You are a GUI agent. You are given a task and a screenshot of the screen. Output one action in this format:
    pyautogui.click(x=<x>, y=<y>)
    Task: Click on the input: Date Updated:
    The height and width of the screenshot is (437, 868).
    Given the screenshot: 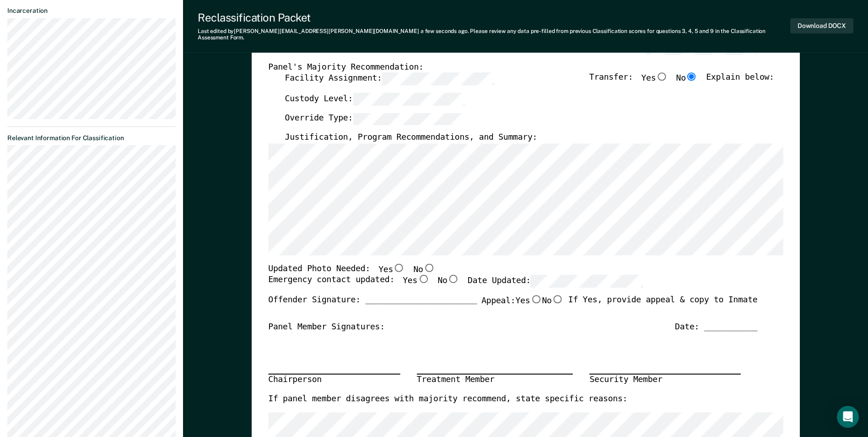 What is the action you would take?
    pyautogui.click(x=587, y=281)
    